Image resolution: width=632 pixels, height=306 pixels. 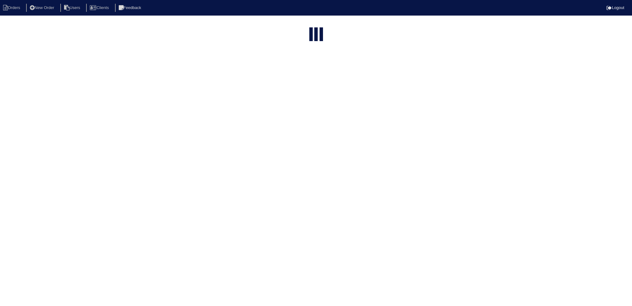 I want to click on li: New Order, so click(x=43, y=8).